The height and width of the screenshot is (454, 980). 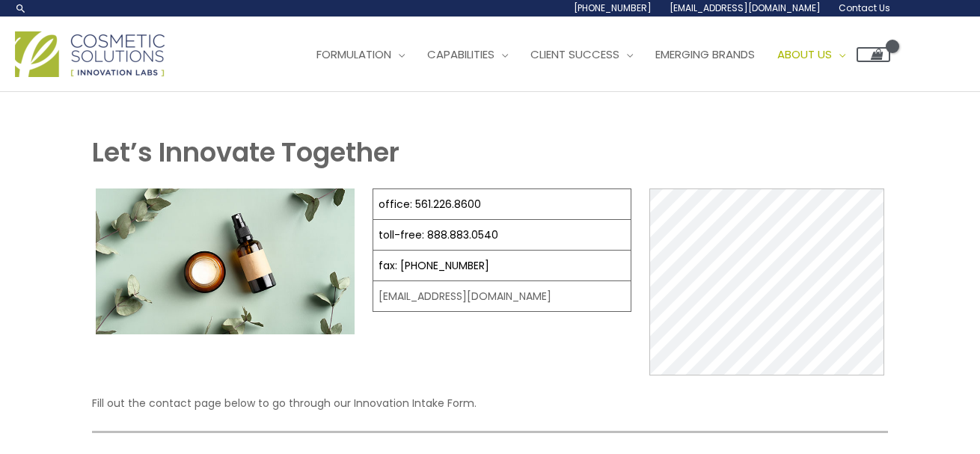 I want to click on strong: Let’s Innovate Together, so click(x=245, y=152).